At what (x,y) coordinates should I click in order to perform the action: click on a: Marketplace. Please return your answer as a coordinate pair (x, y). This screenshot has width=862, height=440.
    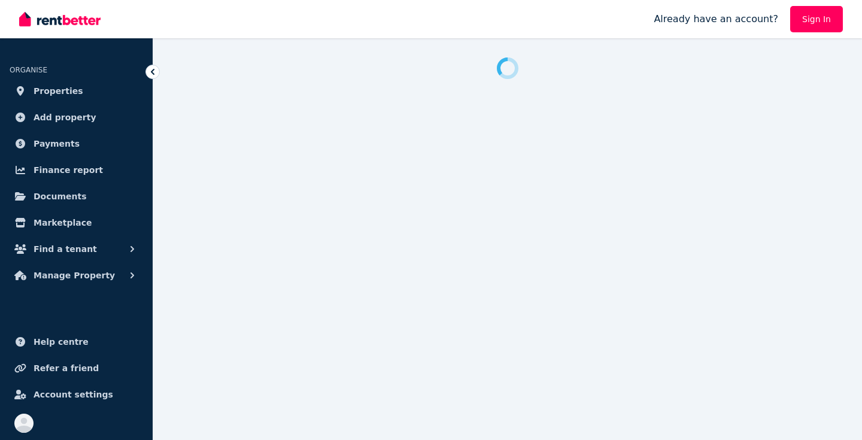
    Looking at the image, I should click on (76, 223).